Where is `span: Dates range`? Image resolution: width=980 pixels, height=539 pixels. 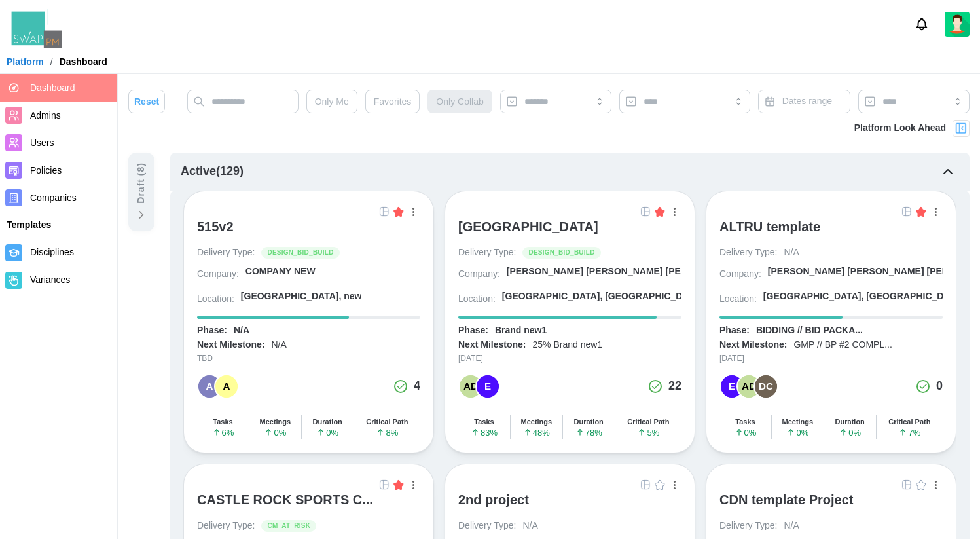
span: Dates range is located at coordinates (807, 101).